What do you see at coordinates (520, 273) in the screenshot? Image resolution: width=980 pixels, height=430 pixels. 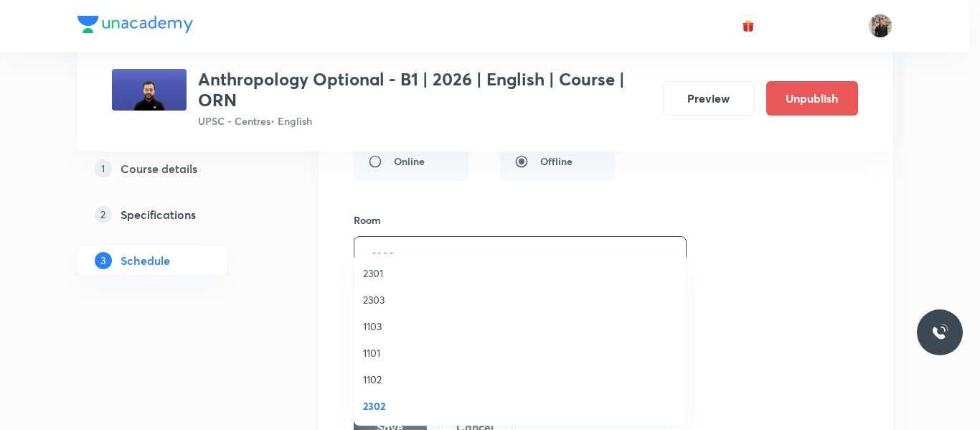 I see `span: 2301` at bounding box center [520, 273].